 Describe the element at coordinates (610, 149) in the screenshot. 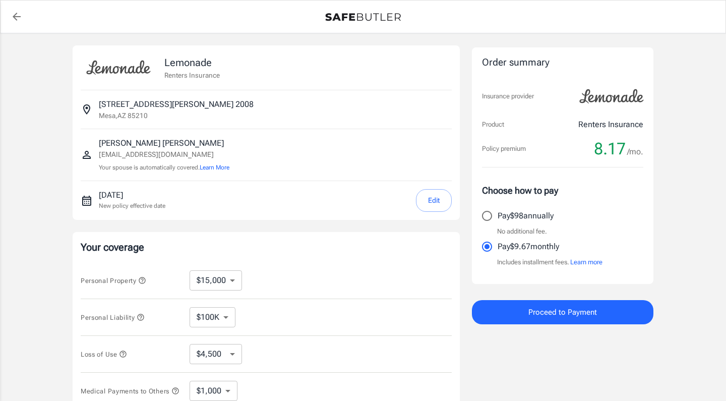

I see `span: 8.17` at that location.